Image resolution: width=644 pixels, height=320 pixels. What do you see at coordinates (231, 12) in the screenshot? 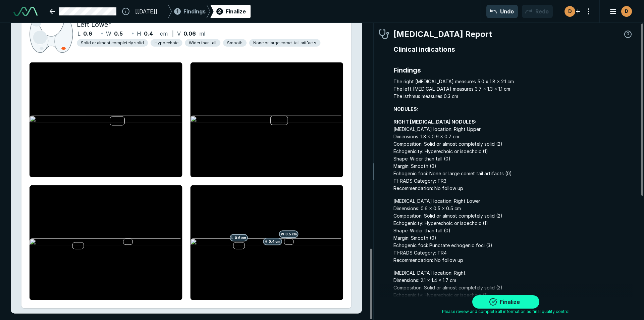
I see `div: 2Finalize` at bounding box center [231, 12].